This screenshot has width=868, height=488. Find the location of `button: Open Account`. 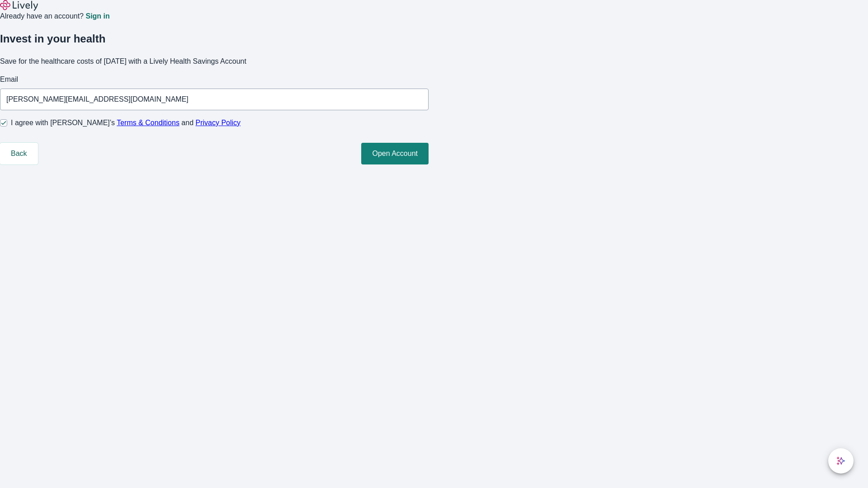

button: Open Account is located at coordinates (394, 154).